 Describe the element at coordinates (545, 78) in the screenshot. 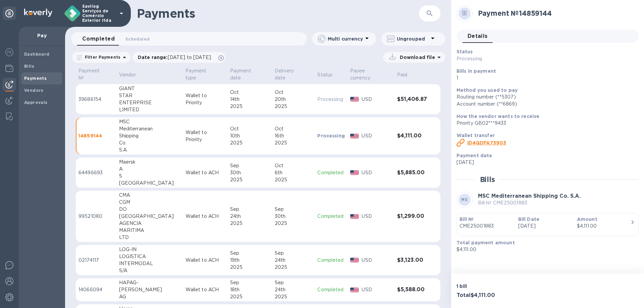

I see `p: 1` at that location.